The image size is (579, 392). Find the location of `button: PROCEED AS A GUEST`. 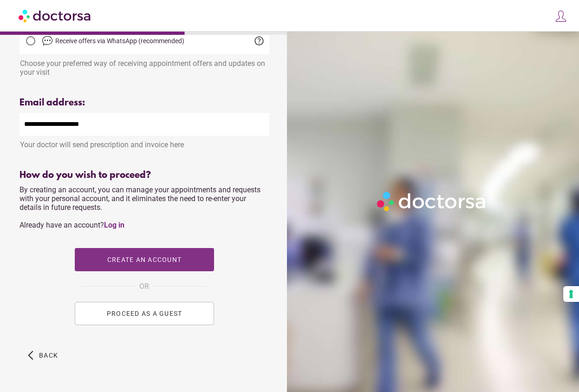

button: PROCEED AS A GUEST is located at coordinates (144, 313).